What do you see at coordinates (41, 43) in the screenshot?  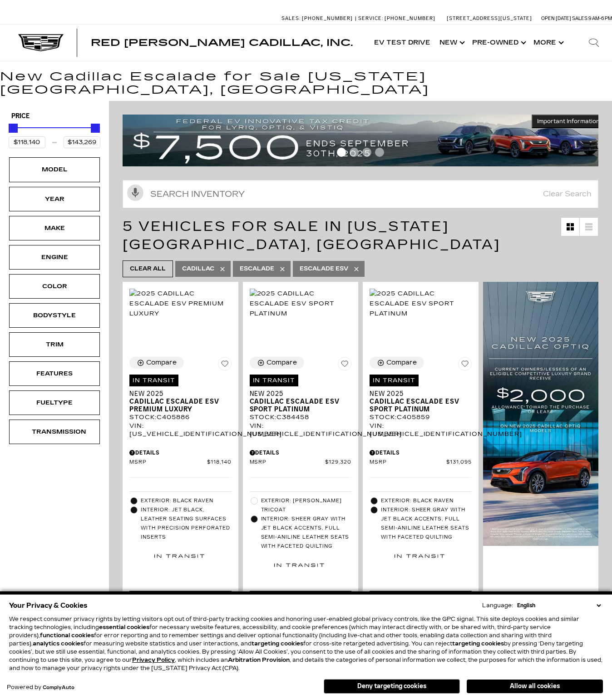 I see `img: Cadillac Dark Logo with Cadillac White Text` at bounding box center [41, 43].